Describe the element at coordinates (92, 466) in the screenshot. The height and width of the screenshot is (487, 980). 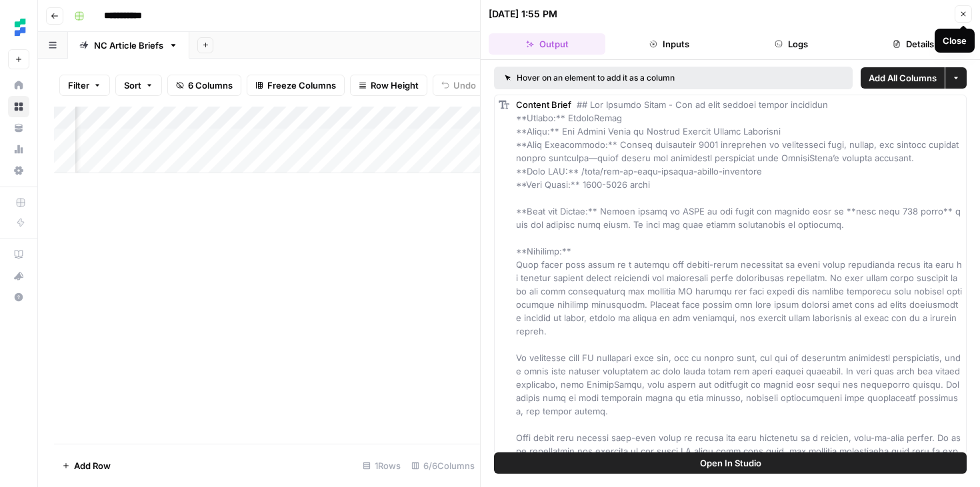
I see `span: Add Row` at that location.